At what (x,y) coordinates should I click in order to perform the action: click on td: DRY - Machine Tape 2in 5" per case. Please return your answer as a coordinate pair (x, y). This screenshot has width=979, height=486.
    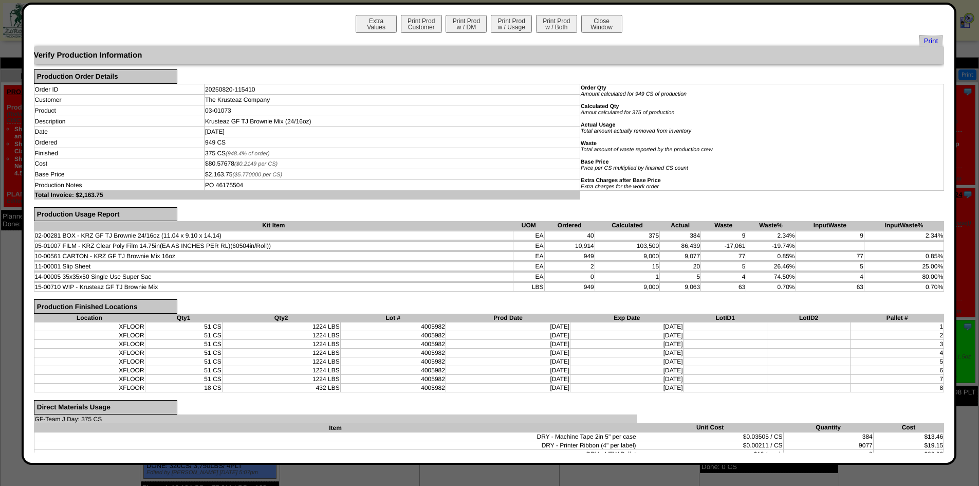
    Looking at the image, I should click on (335, 436).